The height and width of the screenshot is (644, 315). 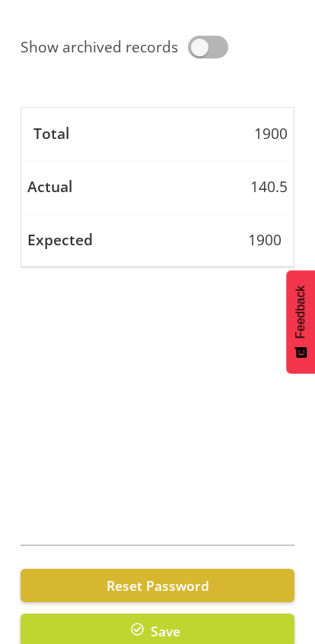 I want to click on button: Reset Password, so click(x=157, y=586).